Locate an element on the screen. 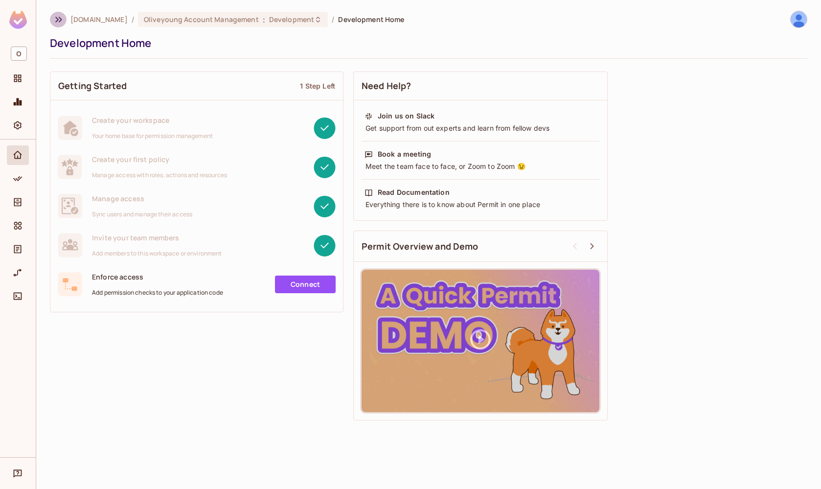 The image size is (821, 489). div: Home is located at coordinates (18, 155).